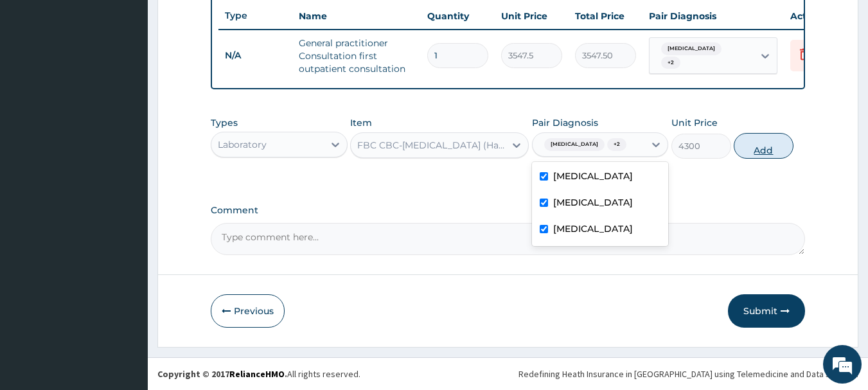  What do you see at coordinates (714, 16) in the screenshot?
I see `th: Pair Diagnosis` at bounding box center [714, 16].